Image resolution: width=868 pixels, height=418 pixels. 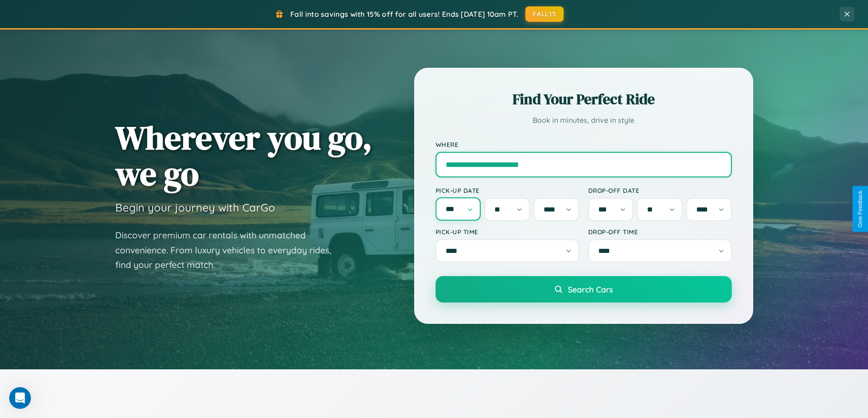 What do you see at coordinates (229, 250) in the screenshot?
I see `p: Discover premium car rentals with unmatched convenience. From luxury vehicles to everyday rides, ...` at bounding box center [229, 250].